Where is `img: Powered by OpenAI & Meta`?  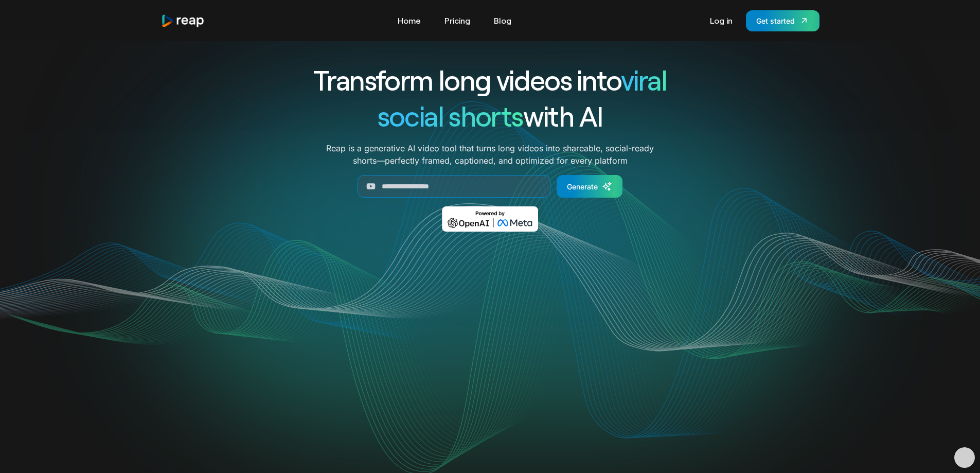
img: Powered by OpenAI & Meta is located at coordinates (490, 219).